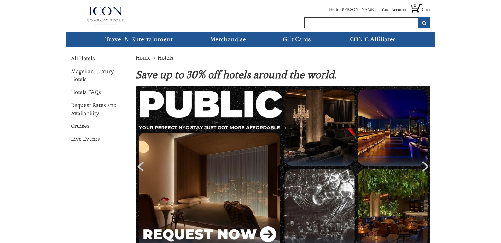  Describe the element at coordinates (296, 39) in the screenshot. I see `a: Gift Cards` at that location.